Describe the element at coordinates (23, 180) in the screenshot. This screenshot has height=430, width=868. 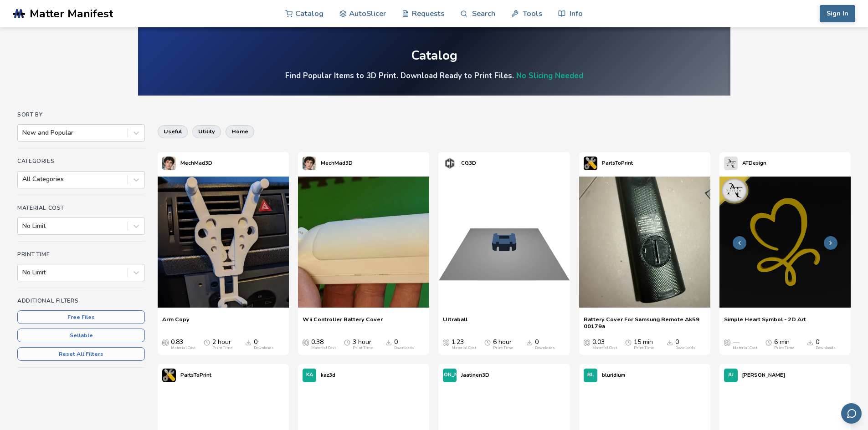
I see `input: All Categories` at that location.